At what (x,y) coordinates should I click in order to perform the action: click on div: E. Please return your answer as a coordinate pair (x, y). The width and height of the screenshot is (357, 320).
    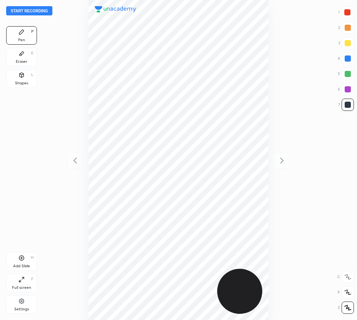
    Looking at the image, I should click on (32, 53).